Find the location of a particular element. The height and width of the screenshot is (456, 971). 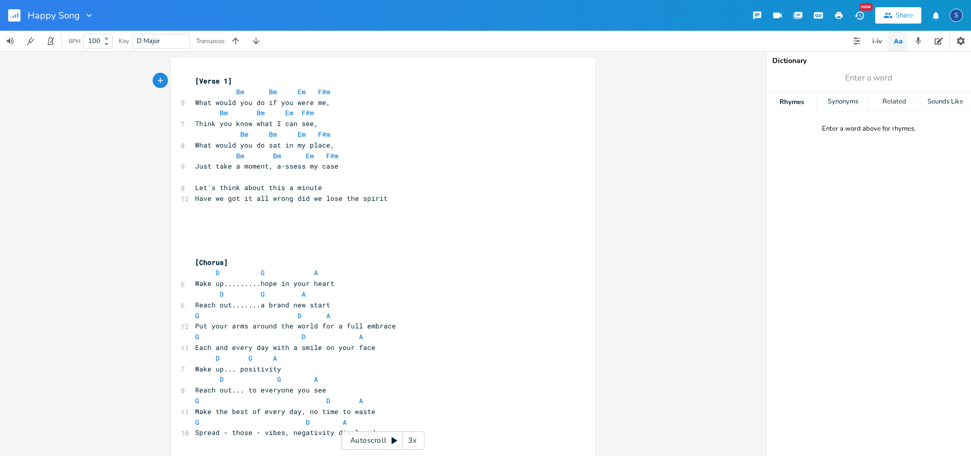

span: Put your arms around the world for a full embrace is located at coordinates (295, 326).